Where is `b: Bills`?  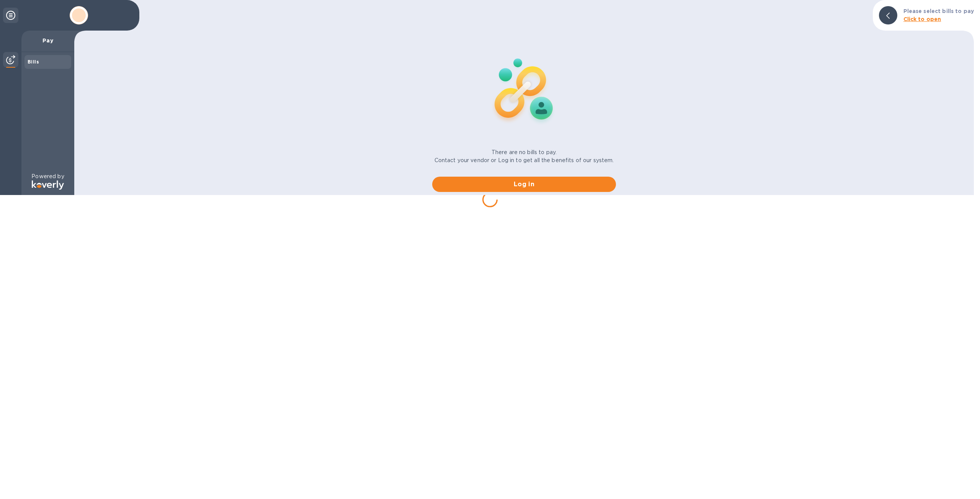
b: Bills is located at coordinates (33, 61).